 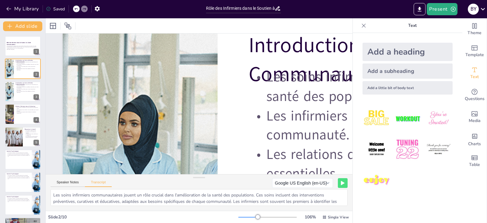 What do you see at coordinates (407, 118) in the screenshot?
I see `img: 2.jpeg` at bounding box center [407, 118].